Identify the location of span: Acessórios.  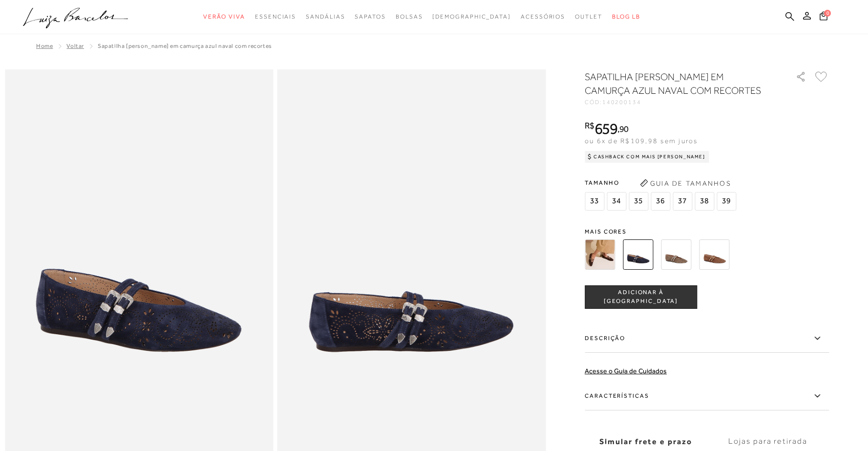
(543, 17).